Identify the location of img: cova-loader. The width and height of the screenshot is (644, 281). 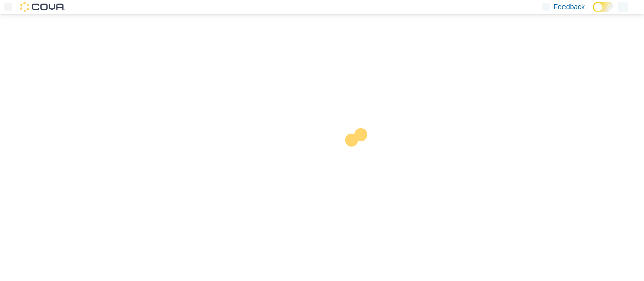
(360, 158).